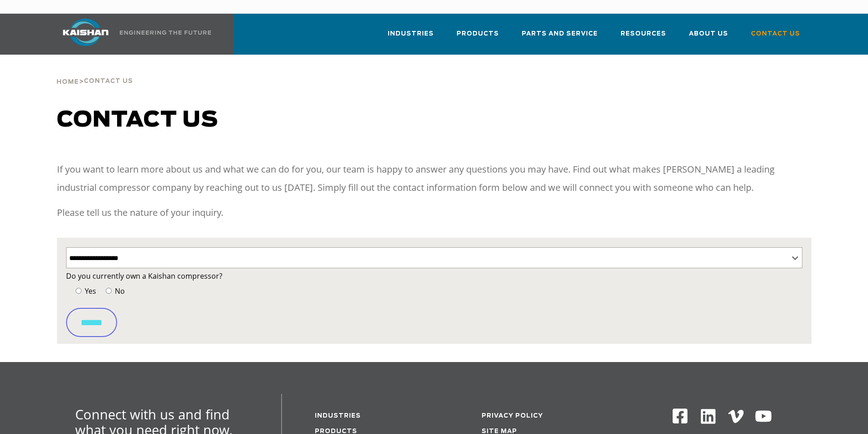  What do you see at coordinates (763, 416) in the screenshot?
I see `img: Youtube` at bounding box center [763, 416].